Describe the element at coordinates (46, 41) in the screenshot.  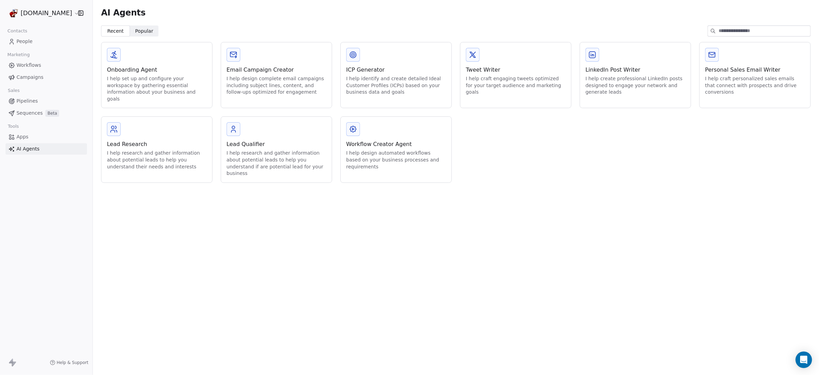
I see `a: People` at that location.